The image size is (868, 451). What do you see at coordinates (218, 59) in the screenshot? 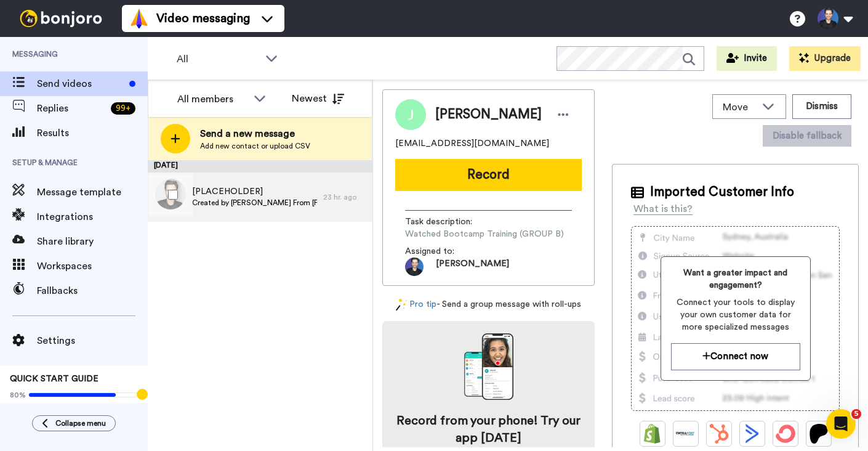
I see `span: All` at bounding box center [218, 59].